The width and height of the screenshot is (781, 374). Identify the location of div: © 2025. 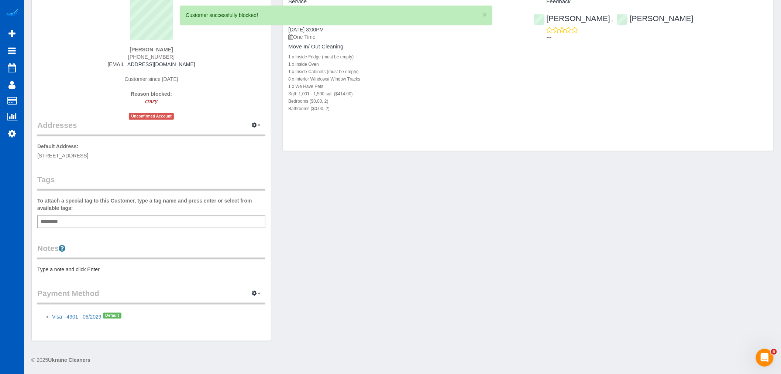
(402, 360).